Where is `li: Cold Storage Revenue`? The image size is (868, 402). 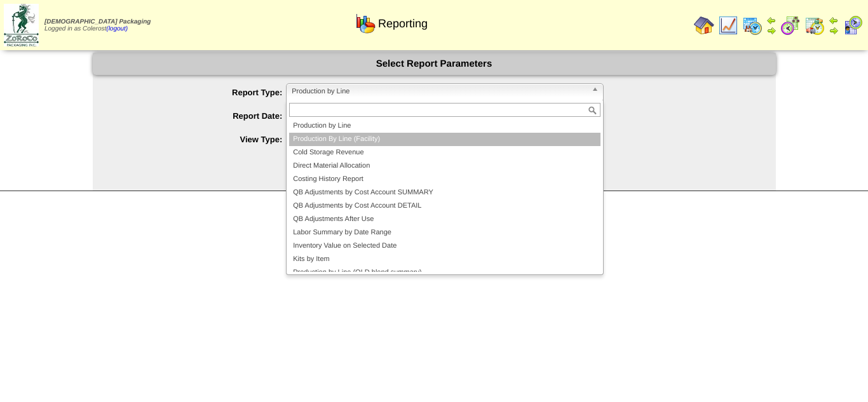
li: Cold Storage Revenue is located at coordinates (444, 152).